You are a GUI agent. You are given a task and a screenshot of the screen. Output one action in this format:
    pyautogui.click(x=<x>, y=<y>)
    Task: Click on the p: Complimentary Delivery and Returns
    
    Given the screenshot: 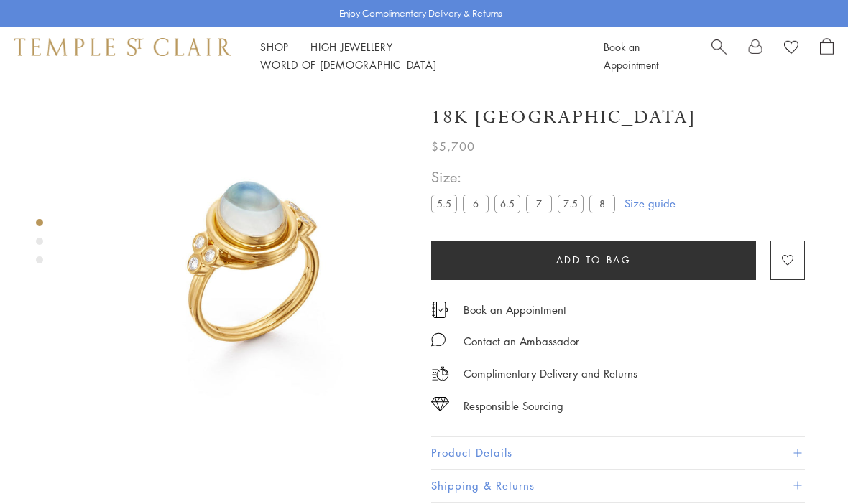 What is the action you would take?
    pyautogui.click(x=550, y=374)
    